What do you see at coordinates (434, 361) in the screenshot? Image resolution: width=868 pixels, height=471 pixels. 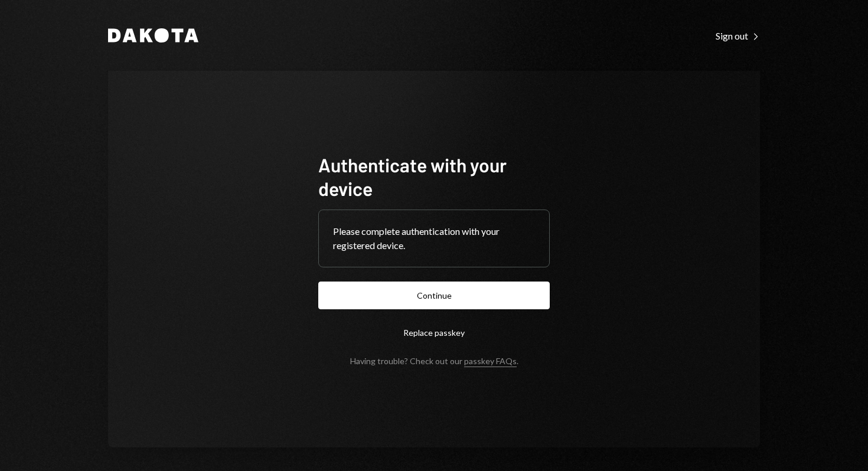 I see `div: Having trouble? Check out our .` at bounding box center [434, 361].